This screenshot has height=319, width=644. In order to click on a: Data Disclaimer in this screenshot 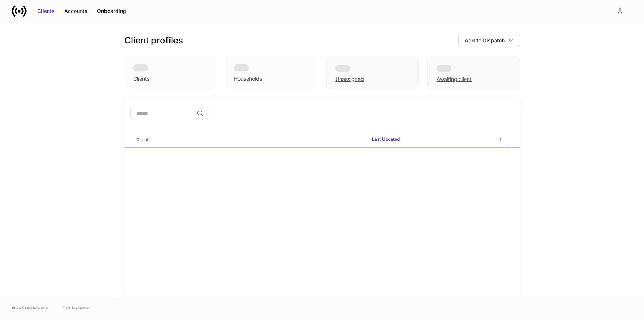, I will do `click(76, 308)`.